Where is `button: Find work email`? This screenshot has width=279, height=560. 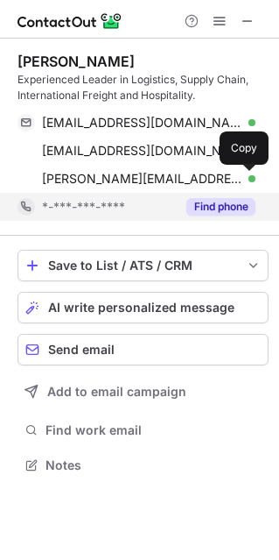 button: Find work email is located at coordinates (143, 430).